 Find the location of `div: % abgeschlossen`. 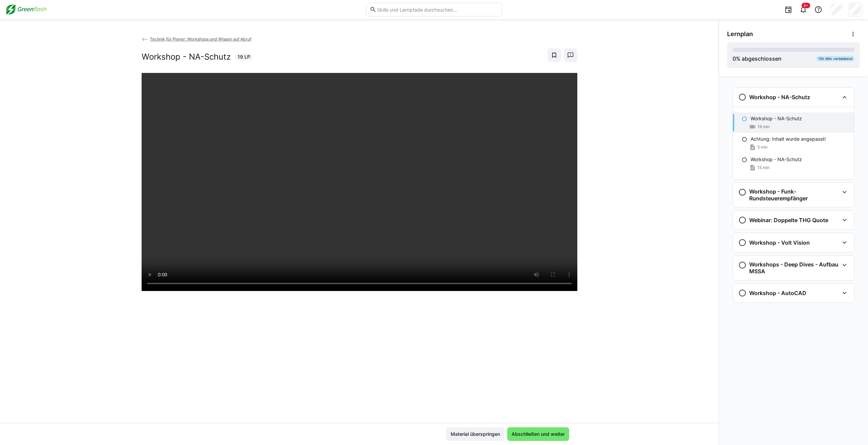

div: % abgeschlossen is located at coordinates (757, 58).